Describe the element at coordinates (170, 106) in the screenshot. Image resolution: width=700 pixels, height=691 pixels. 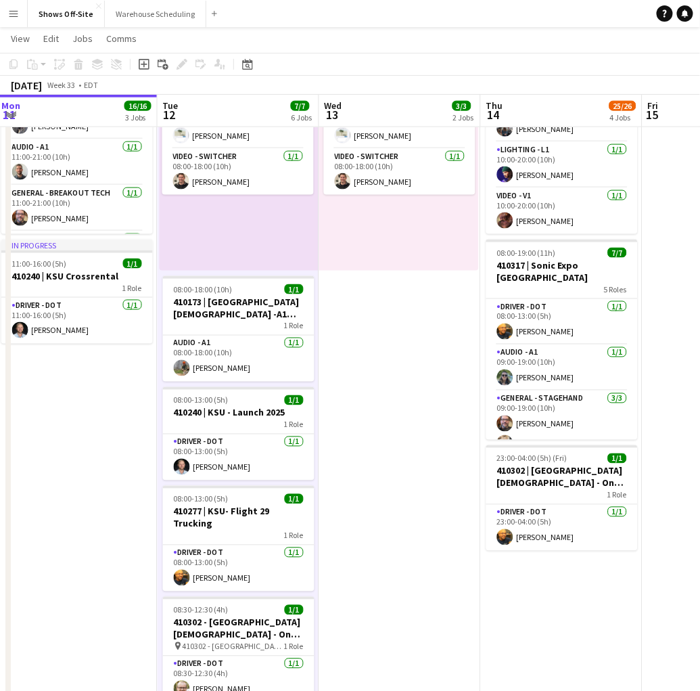
I see `span: Tue` at that location.